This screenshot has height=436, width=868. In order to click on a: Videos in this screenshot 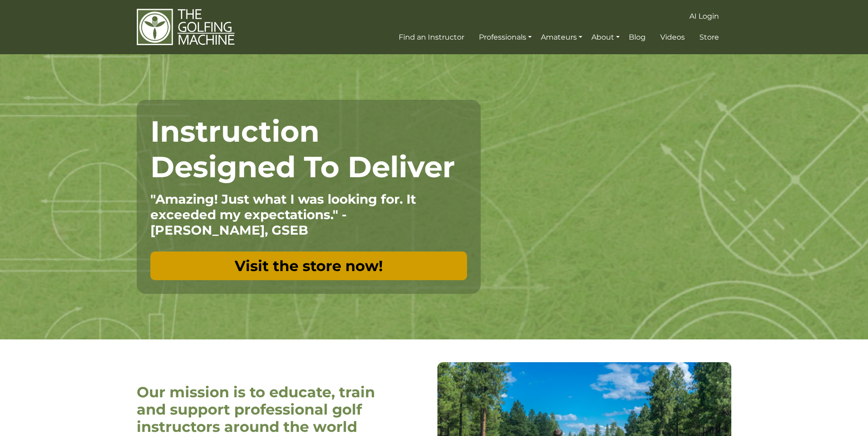, I will do `click(673, 37)`.